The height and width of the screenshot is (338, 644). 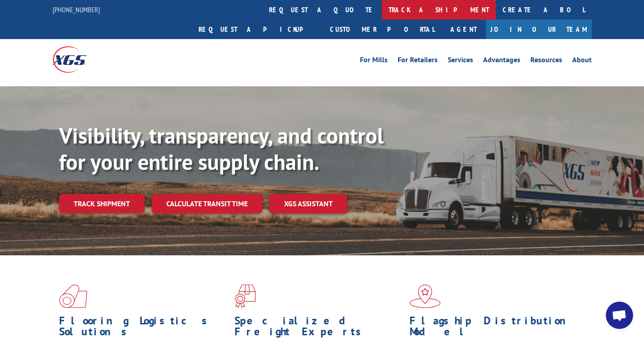 What do you see at coordinates (619, 315) in the screenshot?
I see `div: Open chat` at bounding box center [619, 315].